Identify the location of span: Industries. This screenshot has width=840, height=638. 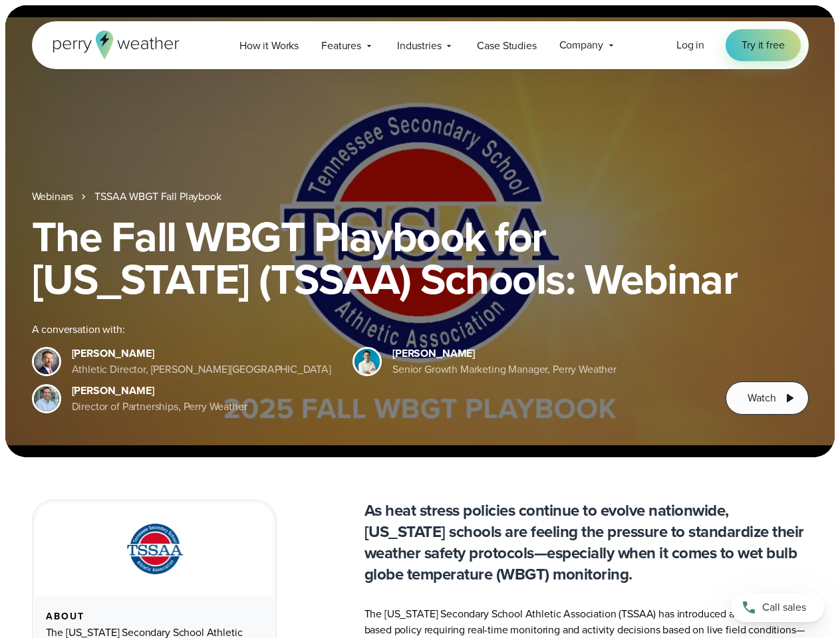
(419, 46).